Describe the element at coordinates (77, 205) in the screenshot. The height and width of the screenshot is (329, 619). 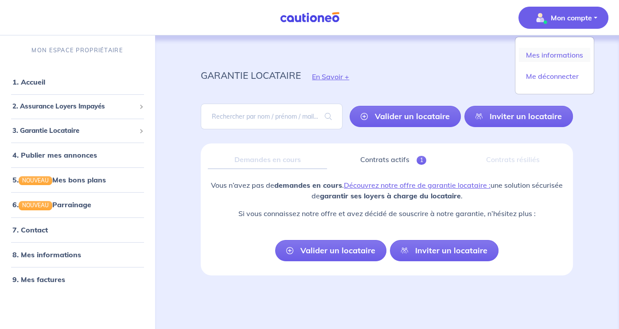
I see `div: 6.NOUVEAUParrainage` at that location.